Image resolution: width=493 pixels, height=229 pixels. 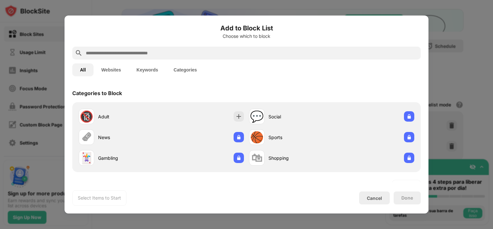 What do you see at coordinates (407, 198) in the screenshot?
I see `div: Done` at bounding box center [407, 198].